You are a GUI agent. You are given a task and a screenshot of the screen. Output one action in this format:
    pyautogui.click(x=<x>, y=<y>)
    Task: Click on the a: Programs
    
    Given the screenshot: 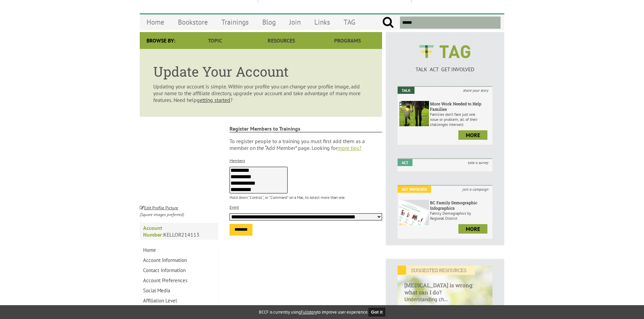 What is the action you would take?
    pyautogui.click(x=348, y=41)
    